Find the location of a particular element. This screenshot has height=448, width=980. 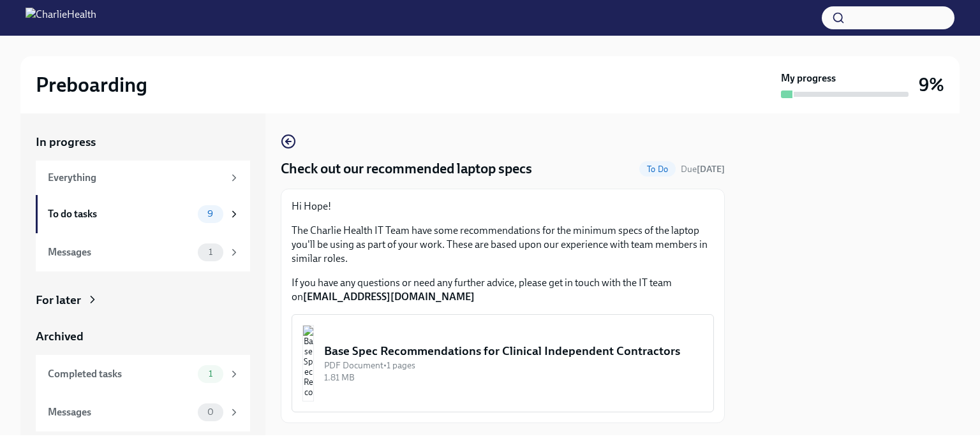

div: Base Spec Recommendations for Clinical Independent Contractors is located at coordinates (514, 351).